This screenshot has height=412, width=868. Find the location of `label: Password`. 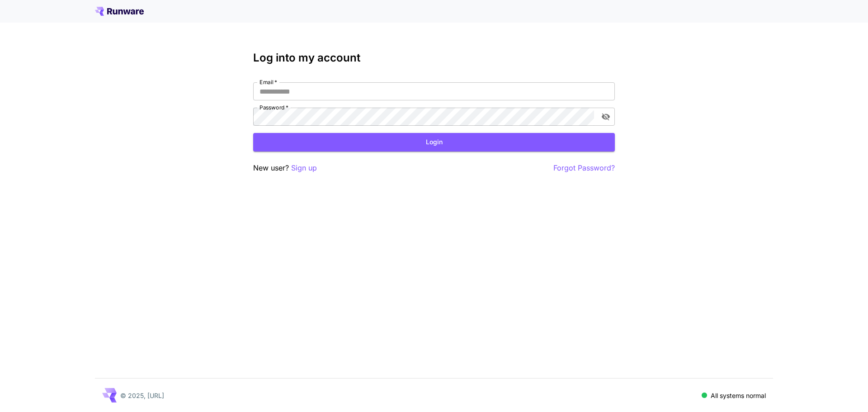

label: Password is located at coordinates (274, 107).